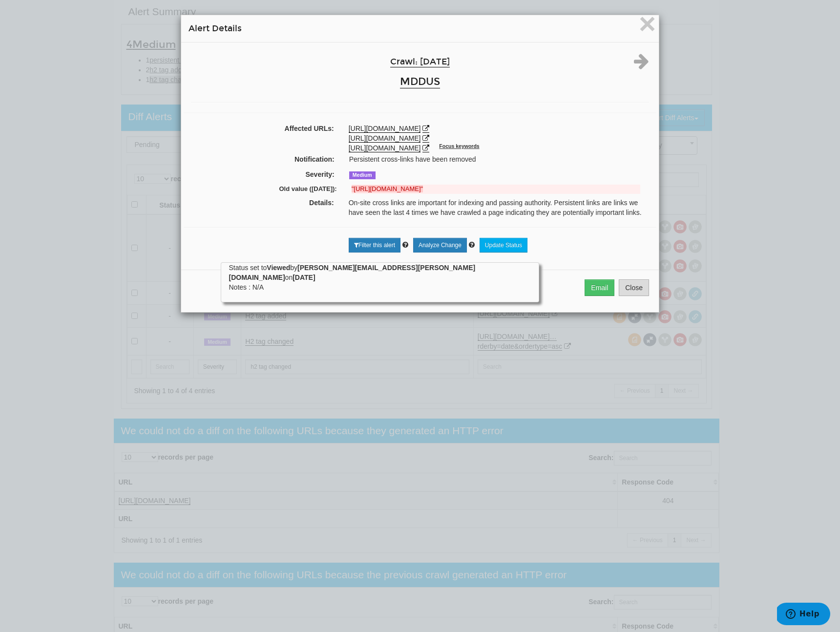  Describe the element at coordinates (278, 268) in the screenshot. I see `strong: Viewed` at that location.